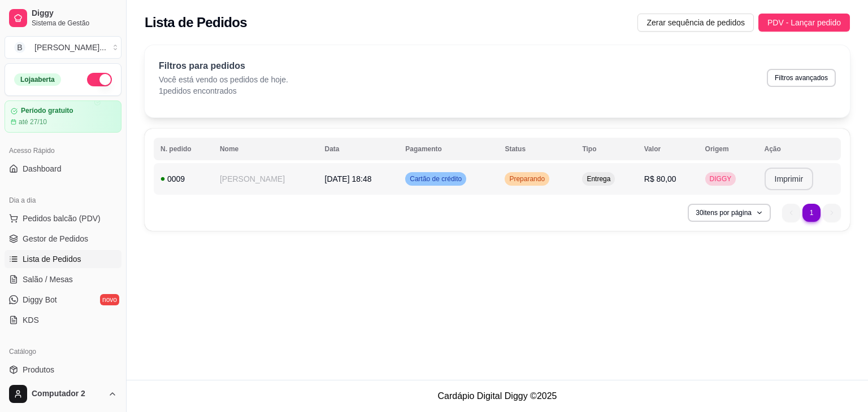 The width and height of the screenshot is (868, 412). Describe the element at coordinates (63, 352) in the screenshot. I see `div: Catálogo` at that location.